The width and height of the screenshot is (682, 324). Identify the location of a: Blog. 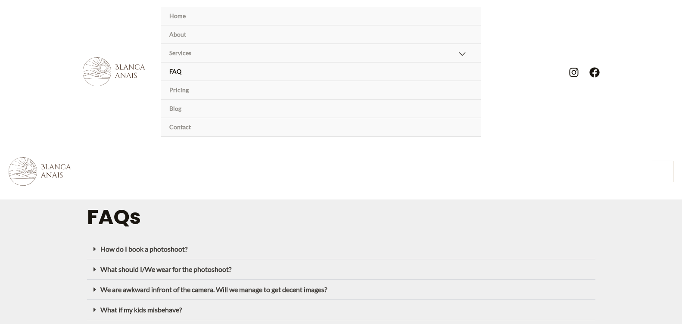
(321, 109).